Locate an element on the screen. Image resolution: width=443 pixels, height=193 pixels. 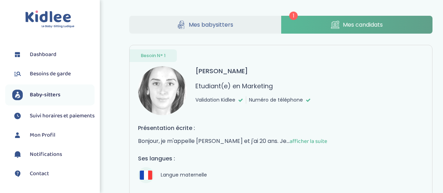
span: Mon Profil is located at coordinates (42, 135).